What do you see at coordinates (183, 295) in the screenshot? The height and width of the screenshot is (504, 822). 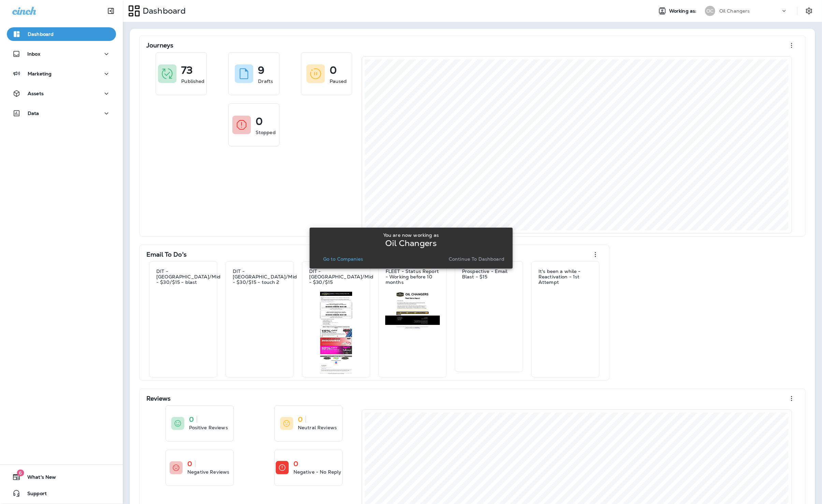 I see `img: 8f5f0dd4-41d5-40ee-82e9-3af0db25d0d0.jpg` at bounding box center [183, 295].